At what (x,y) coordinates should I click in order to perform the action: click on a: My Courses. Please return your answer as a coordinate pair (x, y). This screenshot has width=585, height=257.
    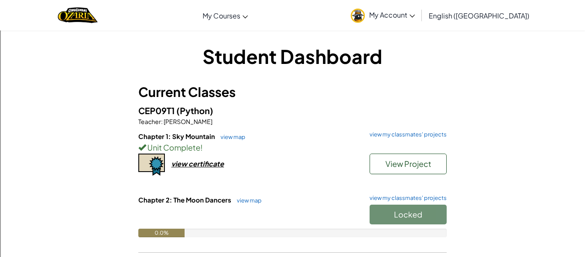
    Looking at the image, I should click on (225, 15).